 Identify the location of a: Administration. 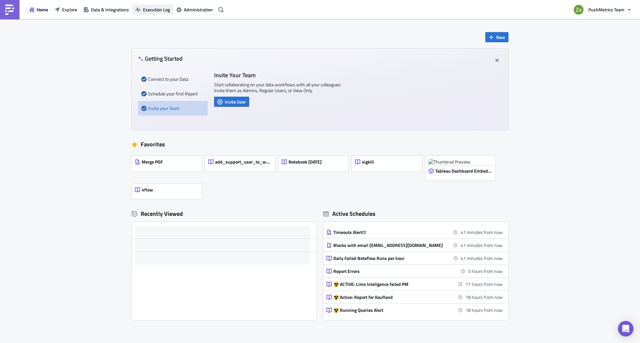
(194, 9).